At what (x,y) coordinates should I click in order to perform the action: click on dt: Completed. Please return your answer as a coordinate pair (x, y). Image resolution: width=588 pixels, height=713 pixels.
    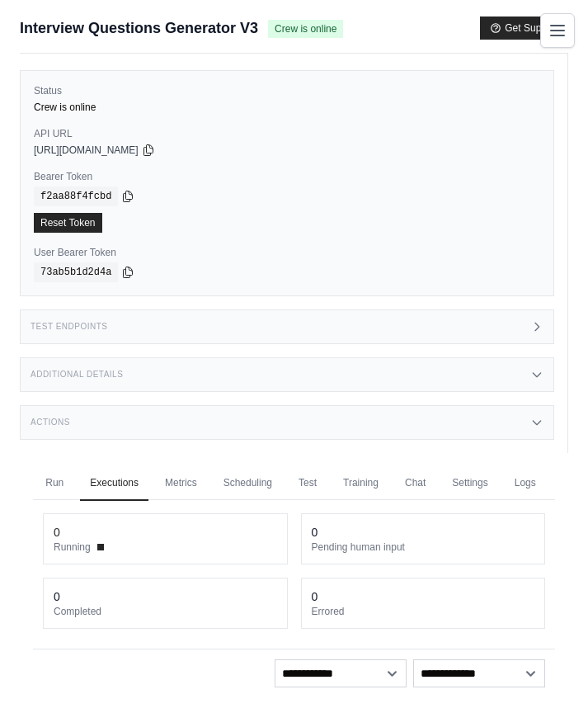
    Looking at the image, I should click on (165, 611).